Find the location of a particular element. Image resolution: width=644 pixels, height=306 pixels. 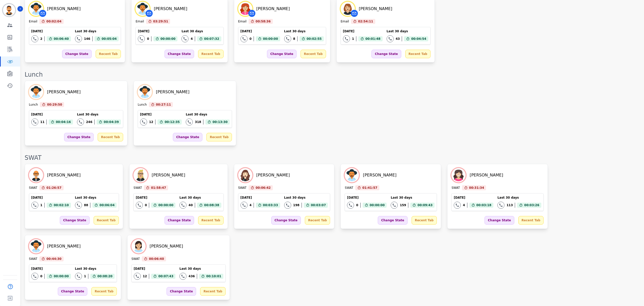

span: 00:31:34 is located at coordinates (476, 188).